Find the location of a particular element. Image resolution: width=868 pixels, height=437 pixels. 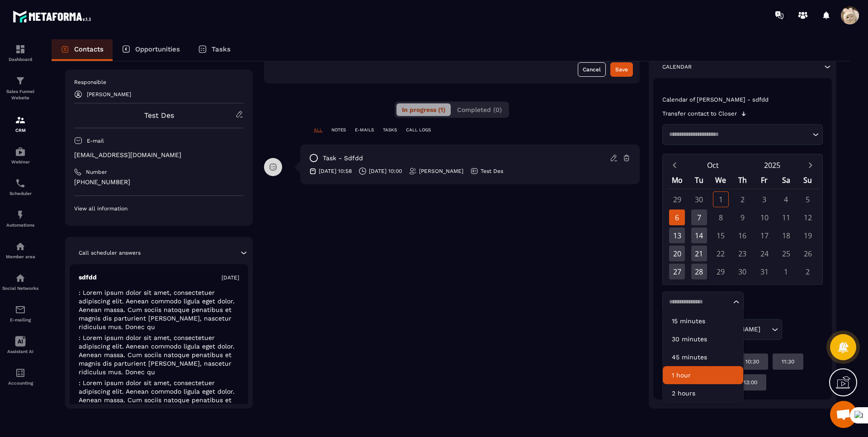

span: Completed (0) is located at coordinates (480, 110).